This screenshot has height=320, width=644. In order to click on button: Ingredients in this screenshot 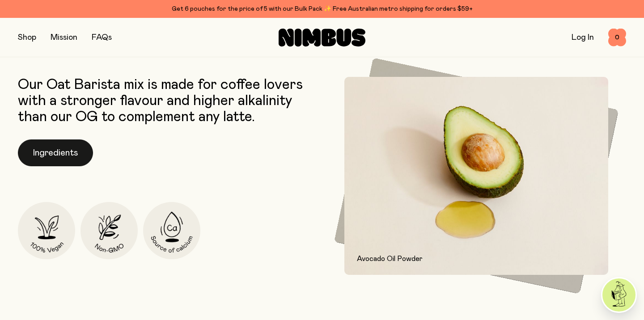, I will do `click(56, 153)`.